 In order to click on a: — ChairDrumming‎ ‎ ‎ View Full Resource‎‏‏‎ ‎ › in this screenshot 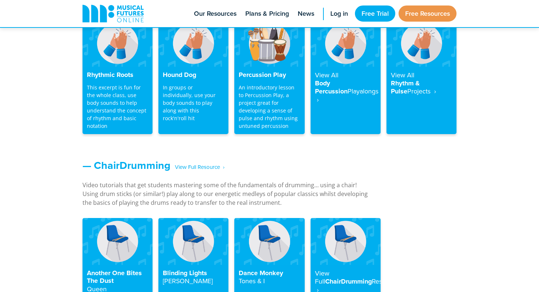, I will do `click(153, 165)`.